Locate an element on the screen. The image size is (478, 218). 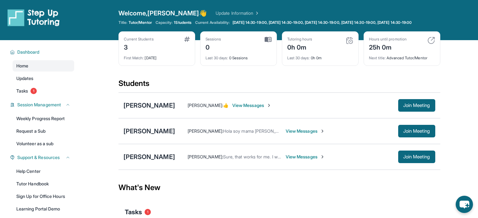
a: Sign Up for Office Hours is located at coordinates (43, 197).